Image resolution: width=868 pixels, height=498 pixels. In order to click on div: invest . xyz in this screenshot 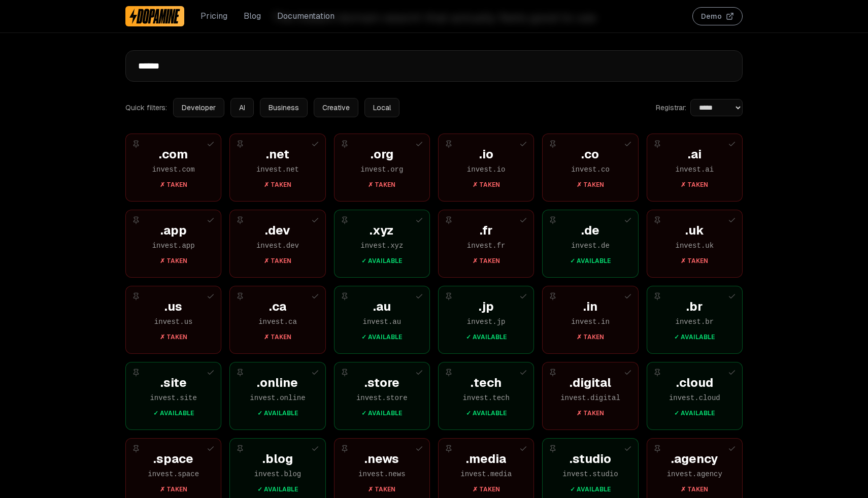, I will do `click(381, 246)`.